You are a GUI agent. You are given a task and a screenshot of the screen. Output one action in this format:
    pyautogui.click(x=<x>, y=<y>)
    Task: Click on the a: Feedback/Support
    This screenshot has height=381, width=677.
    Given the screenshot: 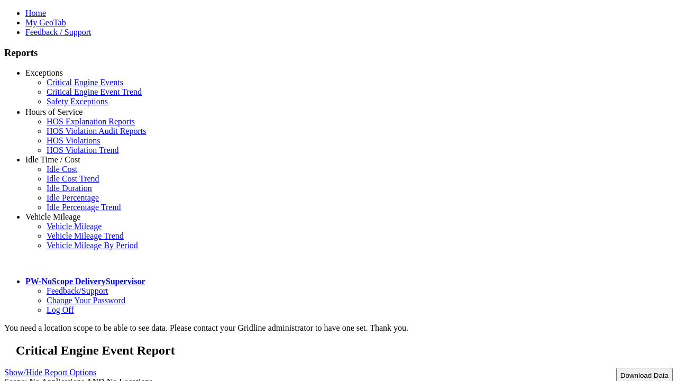 What is the action you would take?
    pyautogui.click(x=77, y=290)
    